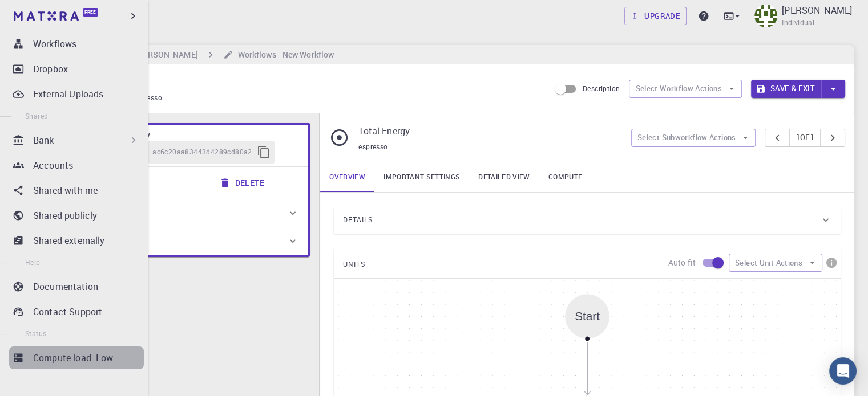 This screenshot has width=868, height=396. Describe the element at coordinates (36, 116) in the screenshot. I see `span: Shared` at that location.